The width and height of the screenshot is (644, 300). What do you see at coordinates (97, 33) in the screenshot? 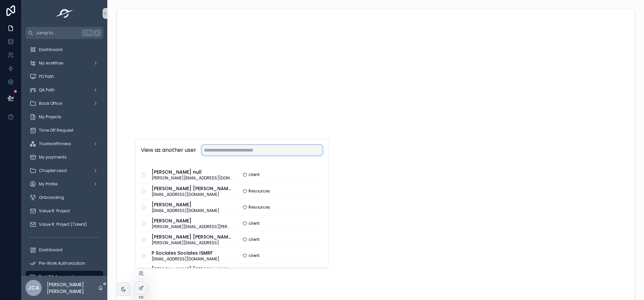
I see `span: K` at bounding box center [97, 33].